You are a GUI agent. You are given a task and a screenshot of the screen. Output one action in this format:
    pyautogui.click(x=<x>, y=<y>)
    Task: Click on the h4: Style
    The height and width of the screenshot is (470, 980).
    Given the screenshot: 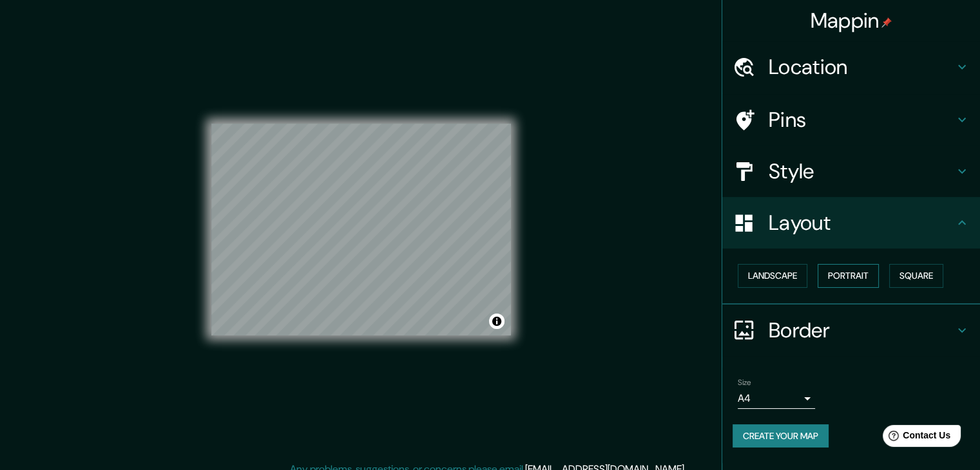 What is the action you would take?
    pyautogui.click(x=861, y=171)
    